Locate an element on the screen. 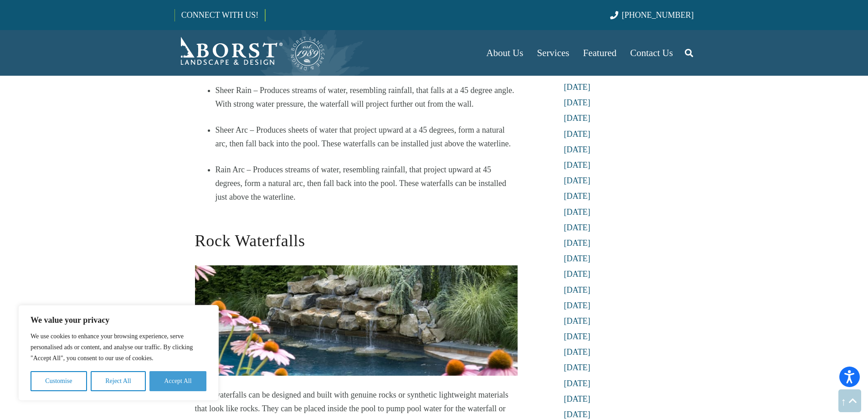  button: Accept All is located at coordinates (178, 381).